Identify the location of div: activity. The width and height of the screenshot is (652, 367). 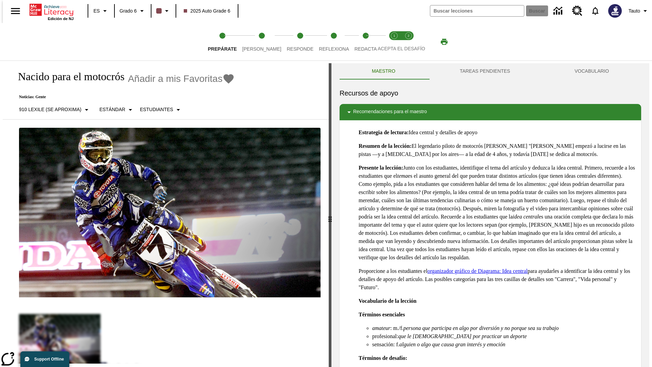
(491, 215).